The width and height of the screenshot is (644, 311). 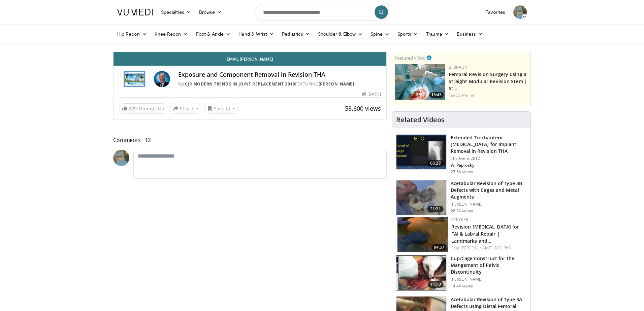 I want to click on h3: Acetabular Revision of Type 3B Defects with Cages and Metal Augments, so click(x=488, y=190).